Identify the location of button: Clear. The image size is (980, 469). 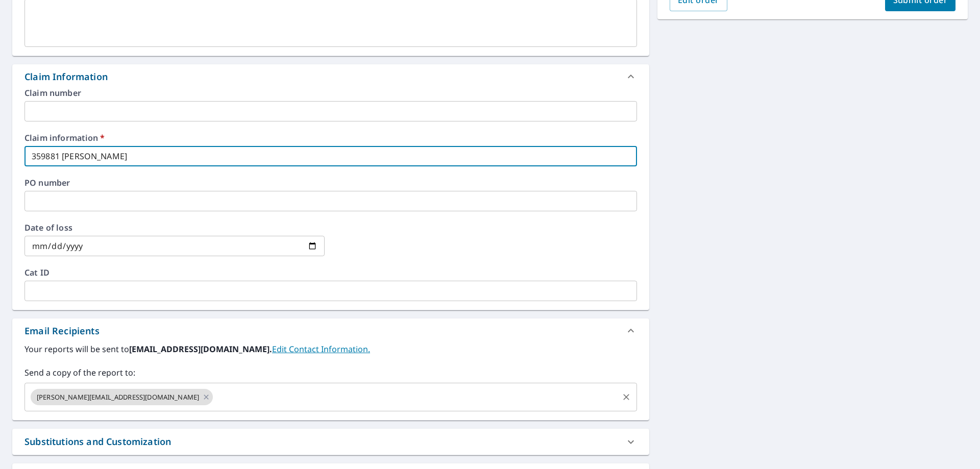
(626, 397).